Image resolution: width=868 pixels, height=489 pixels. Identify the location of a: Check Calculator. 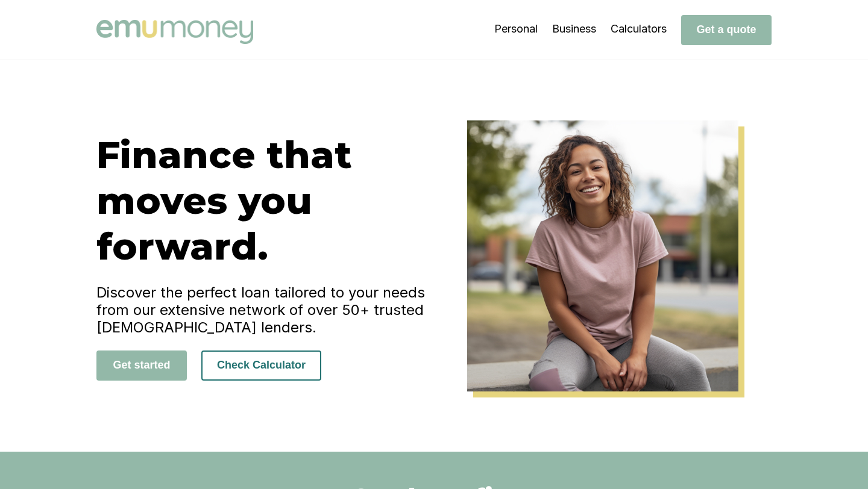
(261, 364).